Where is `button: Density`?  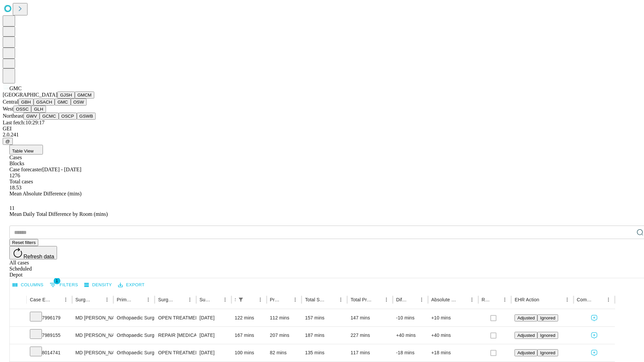 button: Density is located at coordinates (98, 285).